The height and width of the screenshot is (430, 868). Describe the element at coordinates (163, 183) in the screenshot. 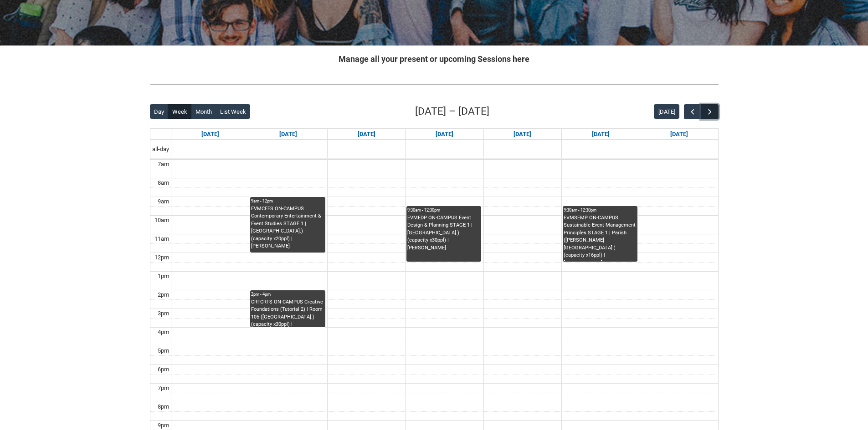

I see `div: 8am` at that location.